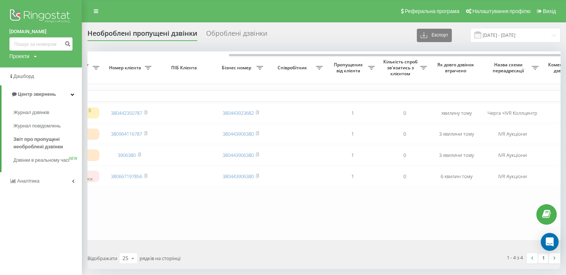 The height and width of the screenshot is (275, 566). What do you see at coordinates (126, 68) in the screenshot?
I see `span: Номер клієнта` at bounding box center [126, 68].